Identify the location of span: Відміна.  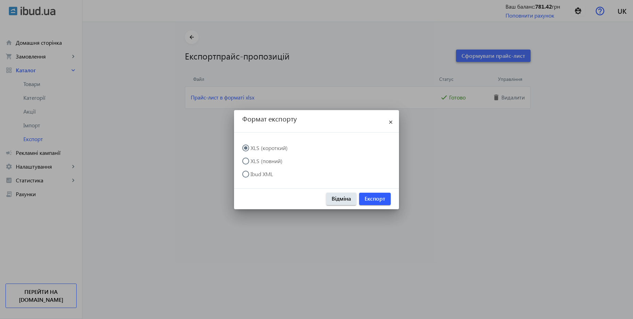
(341, 198).